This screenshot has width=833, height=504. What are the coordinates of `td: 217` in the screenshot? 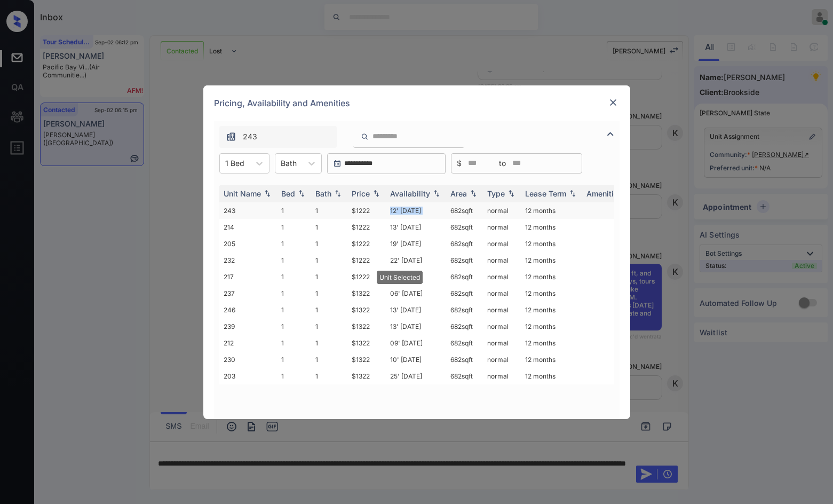 It's located at (248, 277).